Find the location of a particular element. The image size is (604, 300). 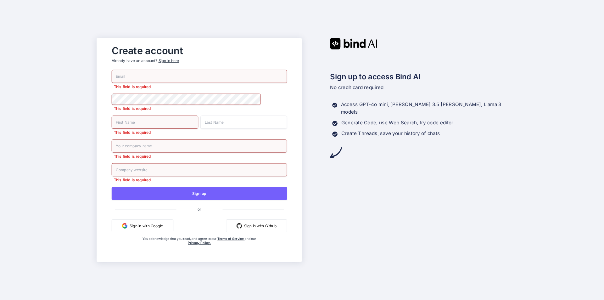

p: Create Threads, save your history of chats is located at coordinates (390, 133).